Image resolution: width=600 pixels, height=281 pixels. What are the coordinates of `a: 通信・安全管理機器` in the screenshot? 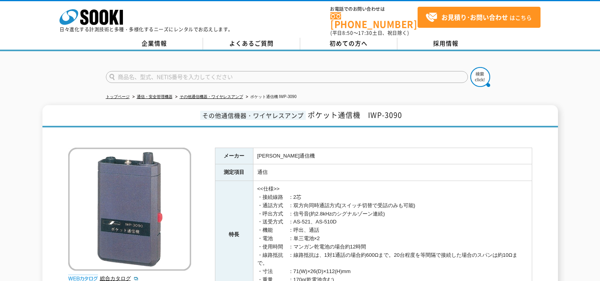 It's located at (155, 96).